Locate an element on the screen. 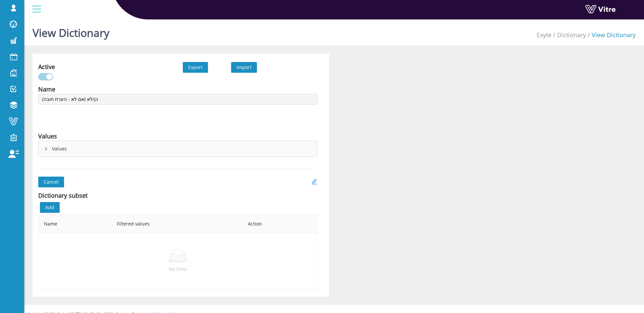 The height and width of the screenshot is (313, 644). p: No Data is located at coordinates (177, 269).